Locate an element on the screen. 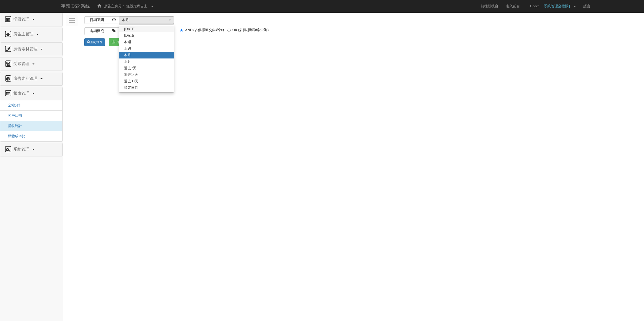 This screenshot has width=644, height=321. input: AND (多個標籤交集查詢) is located at coordinates (181, 30).